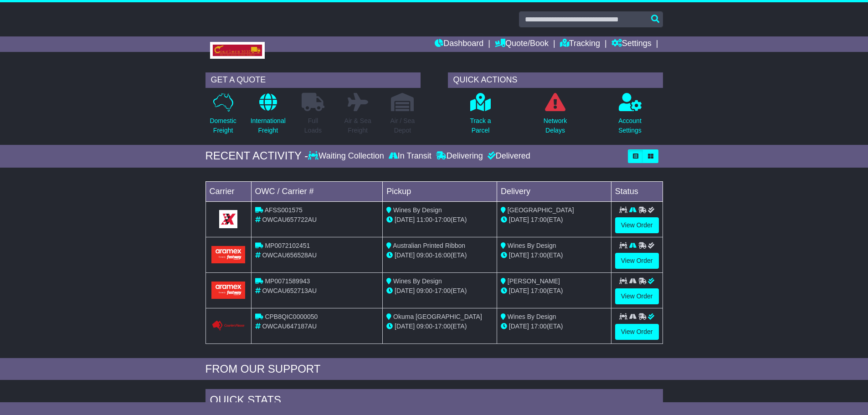 This screenshot has width=868, height=415. I want to click on span: 11:00, so click(425, 219).